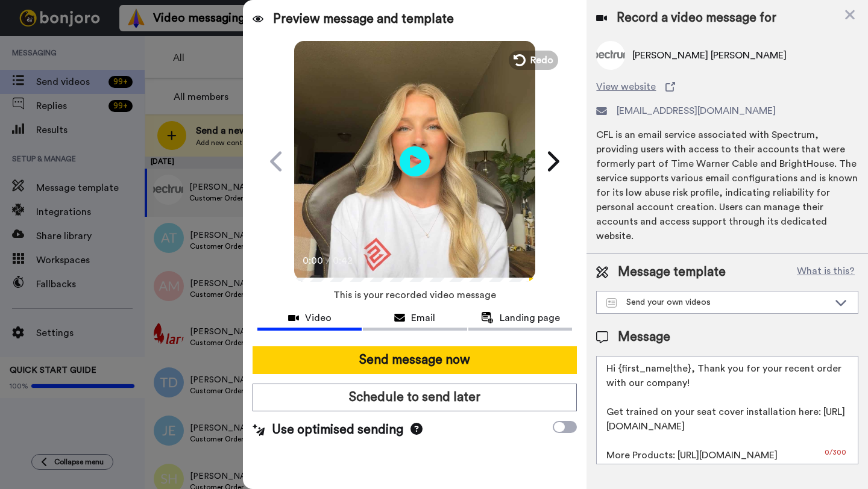  What do you see at coordinates (414, 360) in the screenshot?
I see `button: Send message now` at bounding box center [414, 360].